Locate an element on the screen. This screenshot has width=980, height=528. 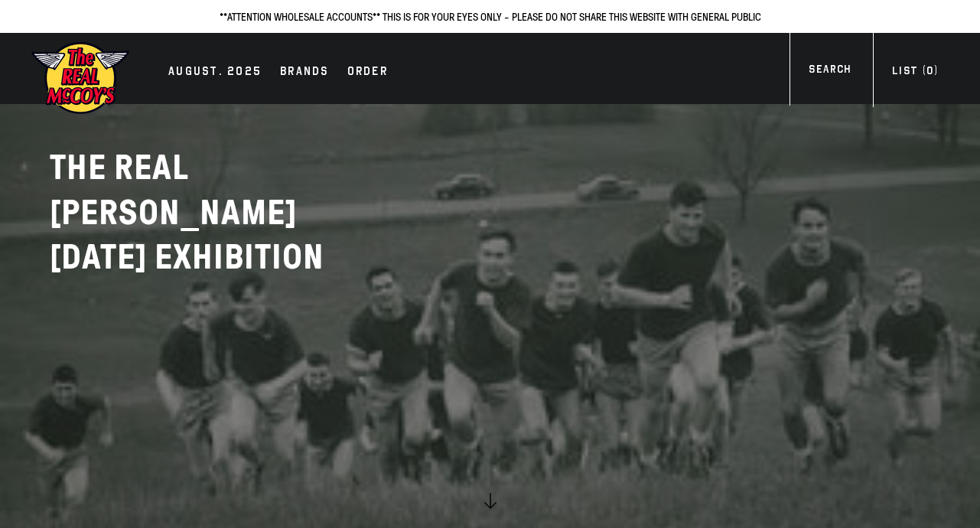
div: AUGUST. 2025 is located at coordinates (215, 72).